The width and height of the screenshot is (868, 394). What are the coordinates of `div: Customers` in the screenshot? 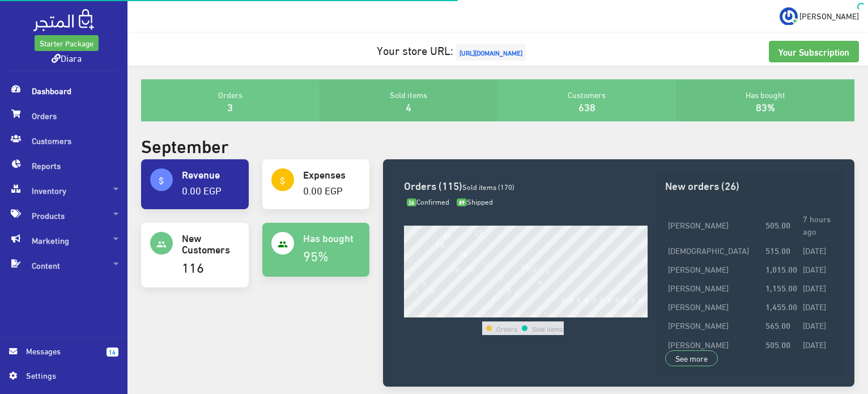 It's located at (586, 100).